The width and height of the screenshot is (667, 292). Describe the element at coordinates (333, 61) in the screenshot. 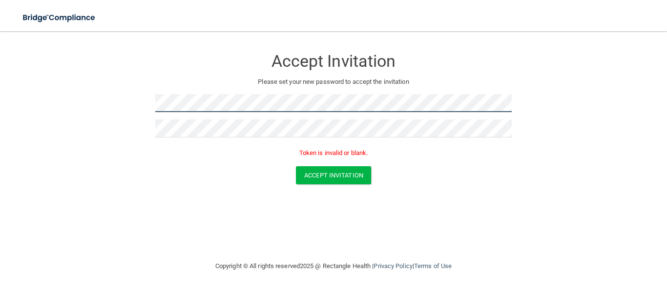

I see `h3: Accept Invitation` at that location.